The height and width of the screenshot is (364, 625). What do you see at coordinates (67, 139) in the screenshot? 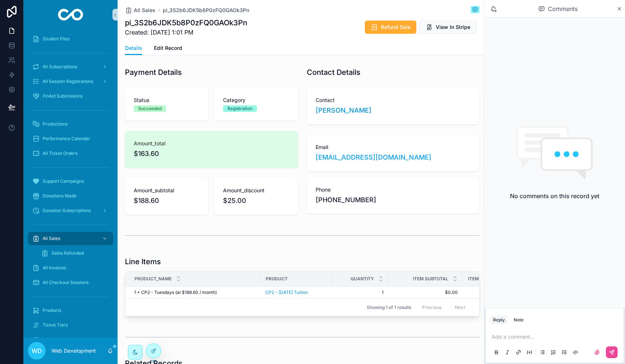
I see `span: Performance Calendar` at bounding box center [67, 139].